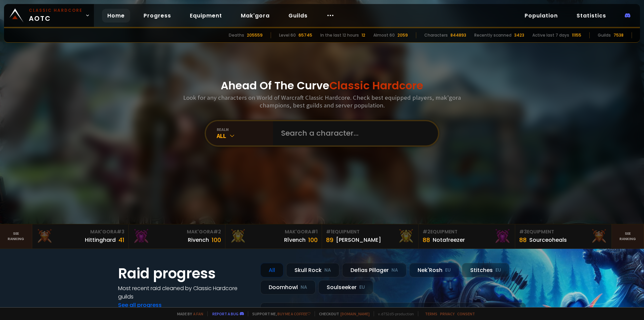 The height and width of the screenshot is (320, 644). Describe the element at coordinates (295, 240) in the screenshot. I see `div: Rîvench` at that location.